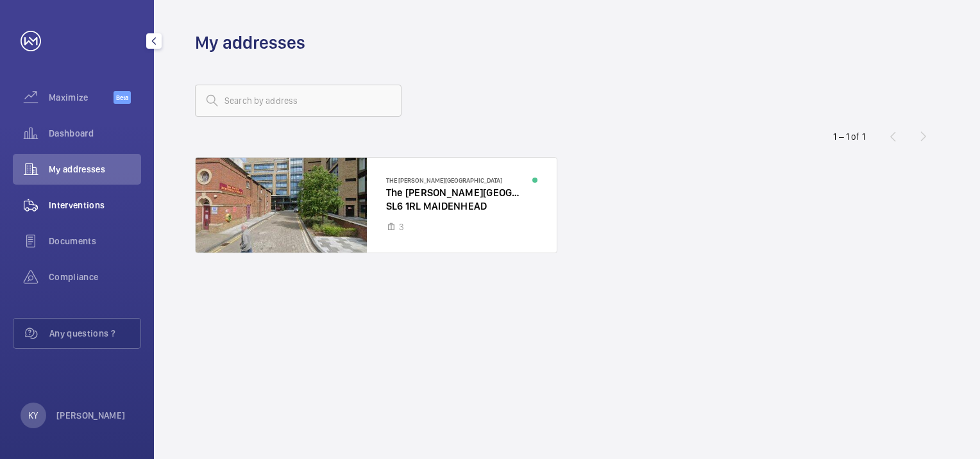 The image size is (980, 459). What do you see at coordinates (95, 277) in the screenshot?
I see `span: Compliance` at bounding box center [95, 277].